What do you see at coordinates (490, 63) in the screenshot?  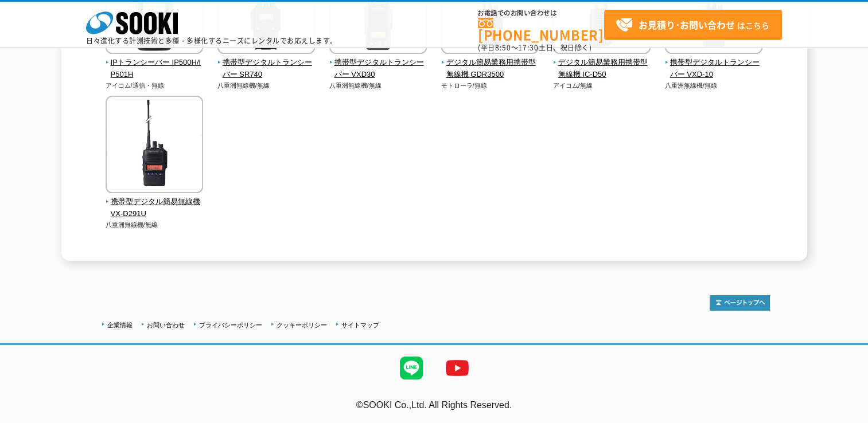 I see `a: デジタル簡易業務用携帯型無線機 GDR3500` at bounding box center [490, 63].